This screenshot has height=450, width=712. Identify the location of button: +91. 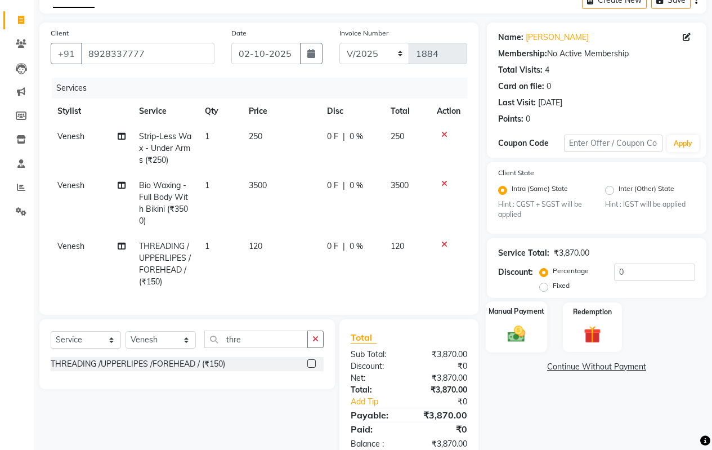
(66, 53).